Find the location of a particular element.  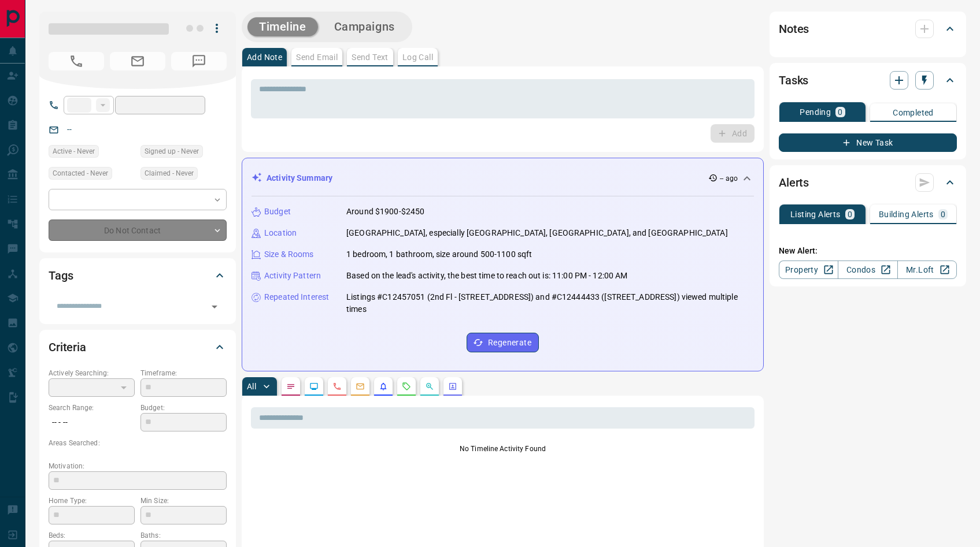

p: Size & Rooms is located at coordinates (289, 254).